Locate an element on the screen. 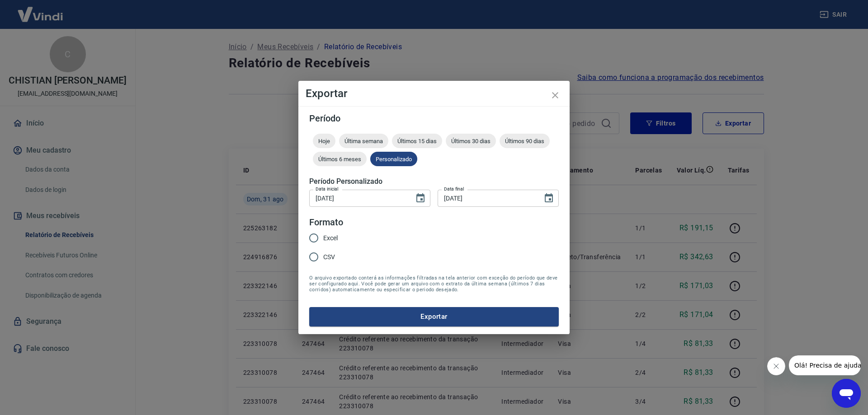 The height and width of the screenshot is (415, 868). span: O arquivo exportado conterá as informações filtradas na tela anterior com exceção do período que ... is located at coordinates (434, 284).